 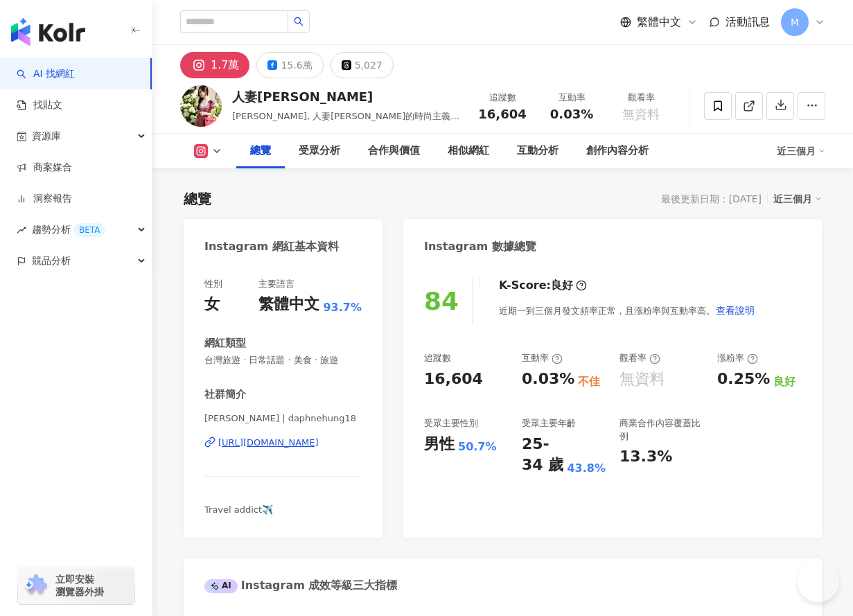 I want to click on span: M, so click(x=795, y=23).